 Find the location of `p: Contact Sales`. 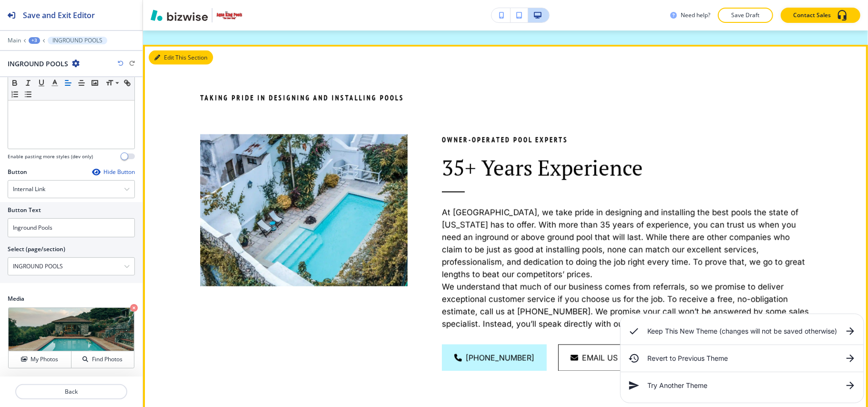

p: Contact Sales is located at coordinates (812, 15).